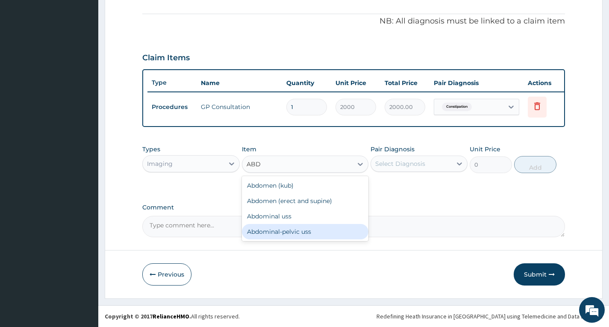 The height and width of the screenshot is (327, 609). Describe the element at coordinates (354, 21) in the screenshot. I see `p: NB: All diagnosis must be linked to a claim item` at that location.